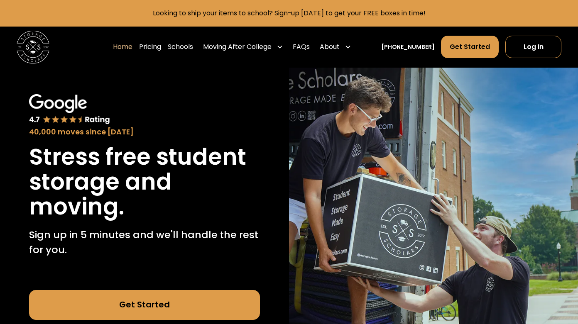 This screenshot has width=578, height=324. I want to click on a: Log In, so click(533, 47).